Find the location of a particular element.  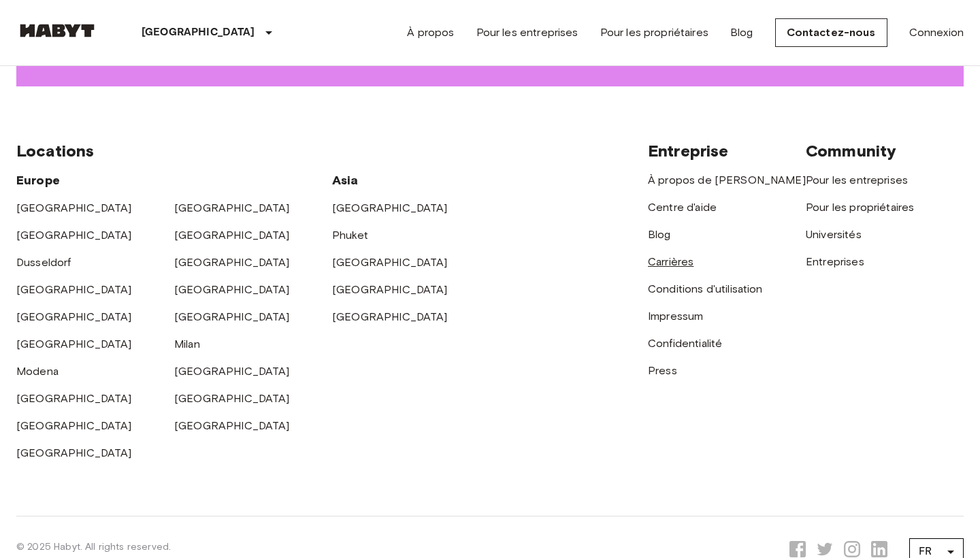

img: Habyt is located at coordinates (57, 30).